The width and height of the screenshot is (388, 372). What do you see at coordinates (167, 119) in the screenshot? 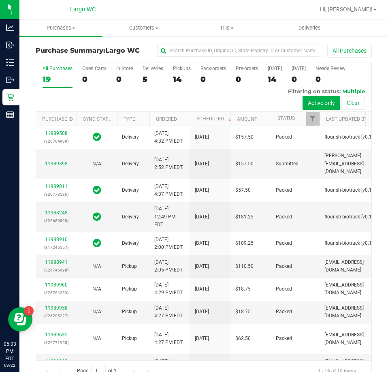
I see `a: Ordered` at bounding box center [167, 119].